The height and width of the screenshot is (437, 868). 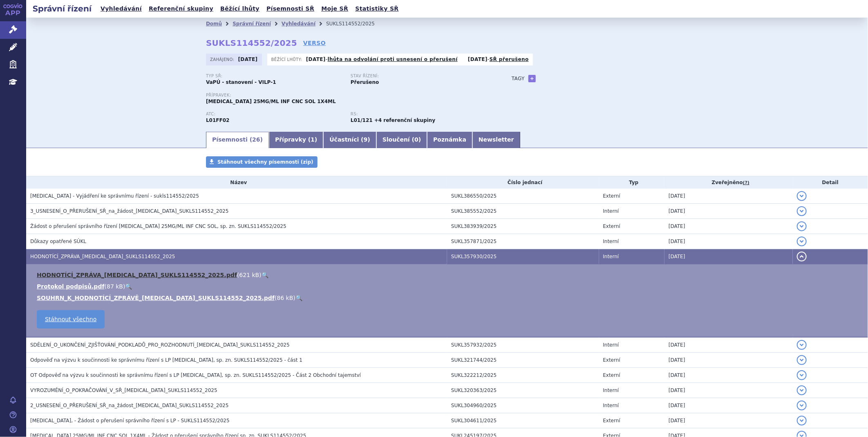 What do you see at coordinates (237, 183) in the screenshot?
I see `th: Název` at bounding box center [237, 183].